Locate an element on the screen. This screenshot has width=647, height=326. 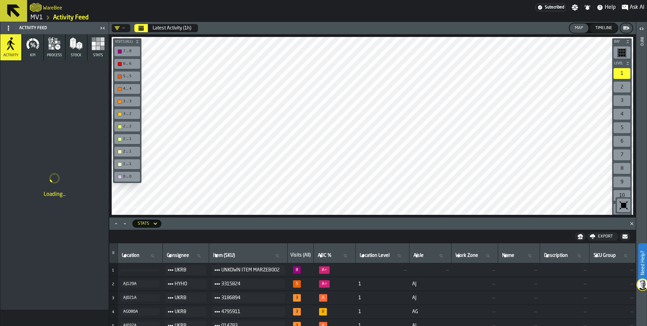
button: button-AJ021A is located at coordinates (140, 297).